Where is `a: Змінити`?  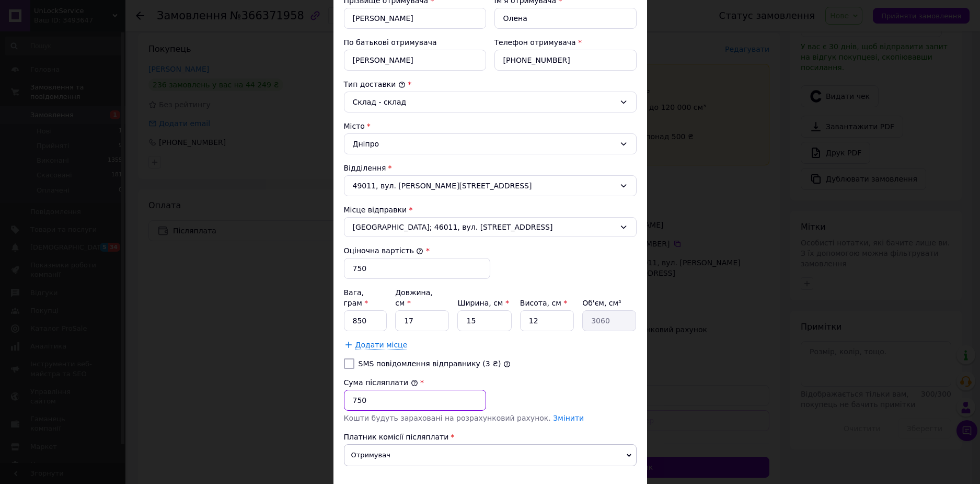
a: Змінити is located at coordinates (568, 418).